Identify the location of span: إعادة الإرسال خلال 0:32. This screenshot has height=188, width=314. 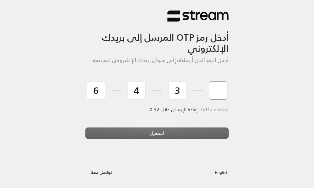
(173, 109).